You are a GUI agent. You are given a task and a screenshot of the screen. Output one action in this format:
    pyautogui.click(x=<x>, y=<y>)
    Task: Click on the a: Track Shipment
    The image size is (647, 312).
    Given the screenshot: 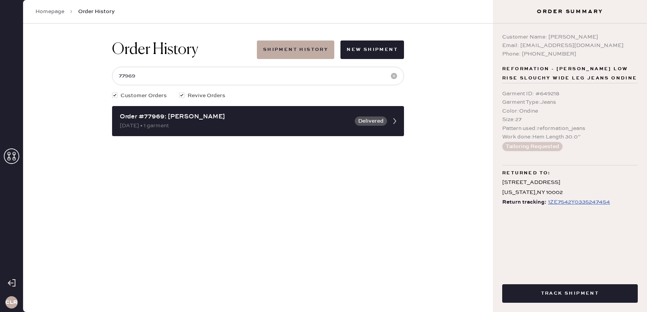 What is the action you would take?
    pyautogui.click(x=570, y=292)
    